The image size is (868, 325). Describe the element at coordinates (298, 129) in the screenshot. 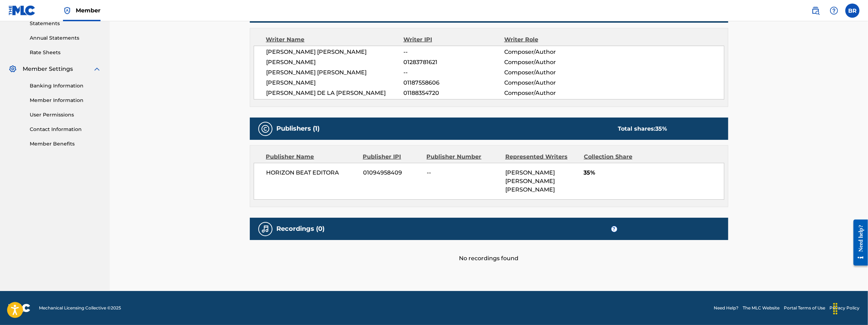

I see `h5: Publishers (1)` at that location.